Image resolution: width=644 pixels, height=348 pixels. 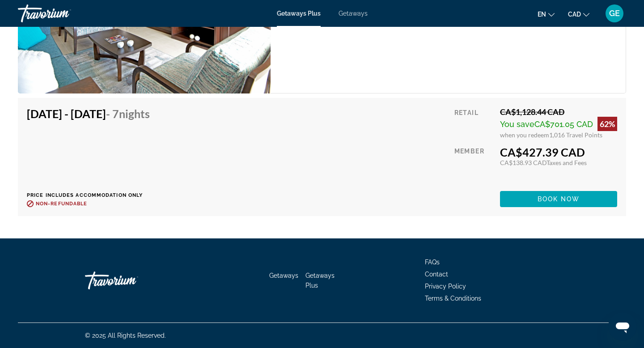 I want to click on span: en, so click(x=541, y=14).